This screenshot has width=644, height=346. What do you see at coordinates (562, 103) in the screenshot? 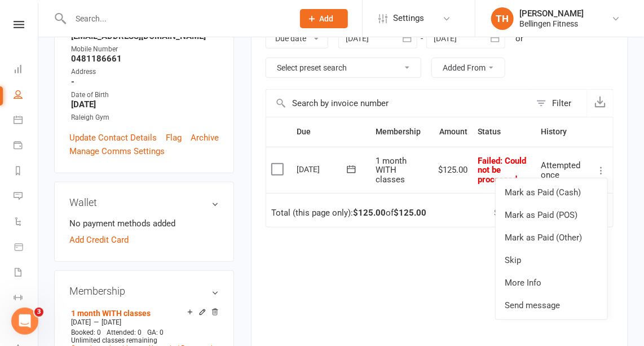
I see `div: Filter` at bounding box center [562, 103].